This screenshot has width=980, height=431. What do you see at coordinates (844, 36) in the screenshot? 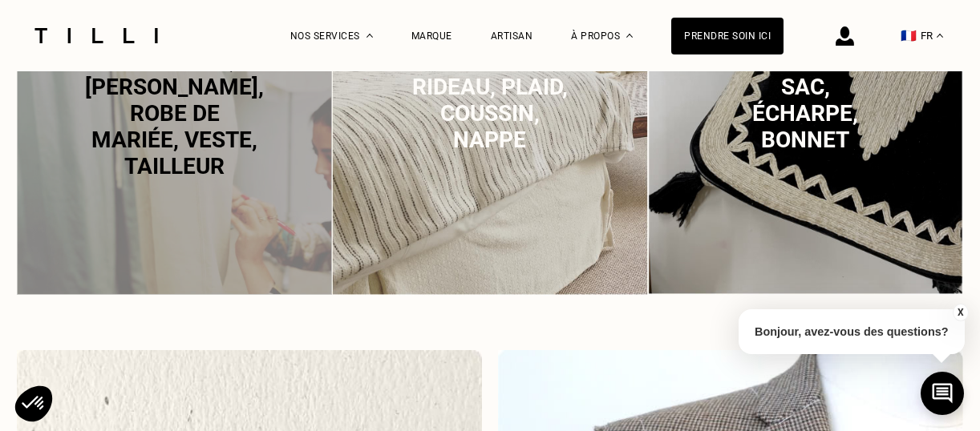
I see `img: icône connexion` at bounding box center [844, 36].